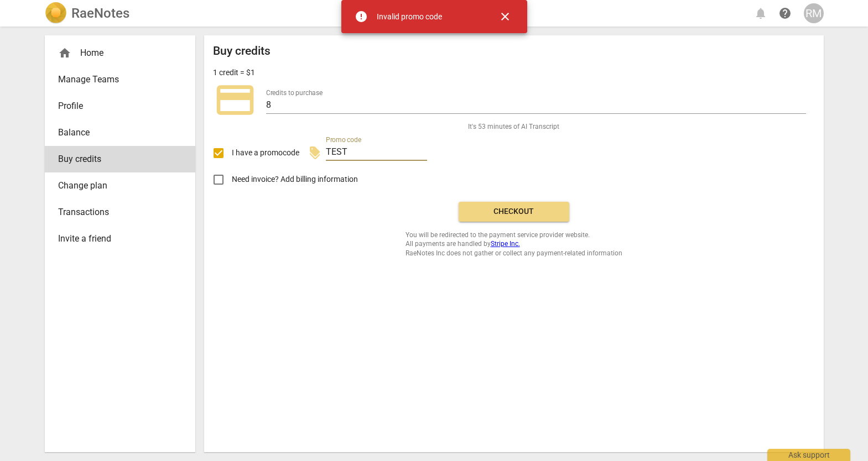 Image resolution: width=868 pixels, height=461 pixels. What do you see at coordinates (116, 213) in the screenshot?
I see `span: Transactions` at bounding box center [116, 213].